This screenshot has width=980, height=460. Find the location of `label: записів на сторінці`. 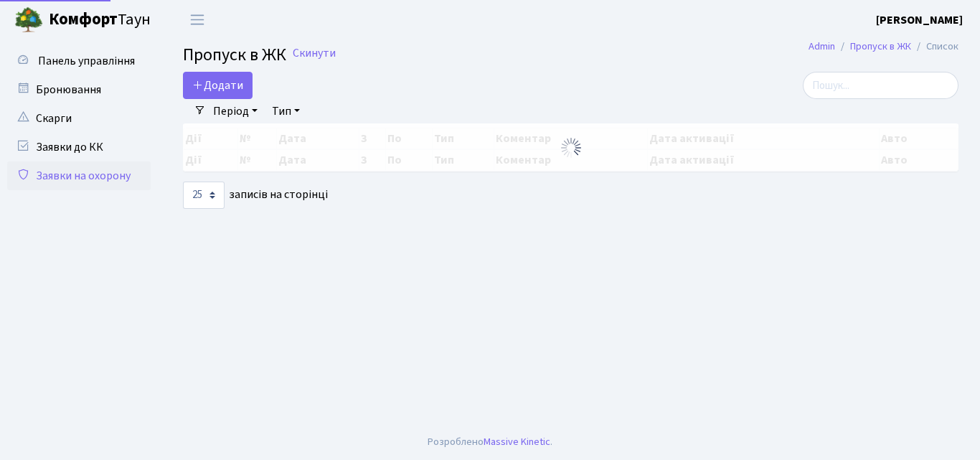

label: записів на сторінці is located at coordinates (255, 195).